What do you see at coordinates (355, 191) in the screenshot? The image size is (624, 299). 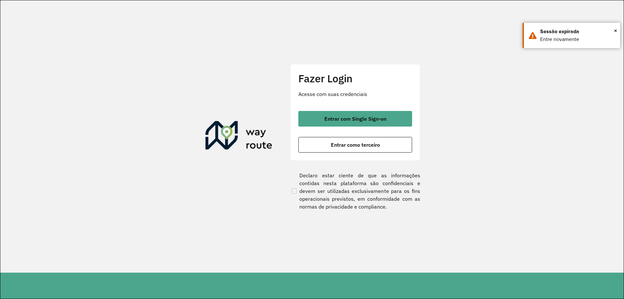 I see `label: Declaro estar ciente de que as informações contidas nesta plataforma são confidenciais e devem se...` at bounding box center [355, 191].